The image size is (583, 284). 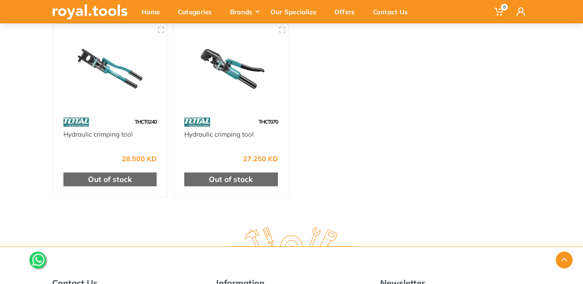 I want to click on div: Home, so click(x=154, y=12).